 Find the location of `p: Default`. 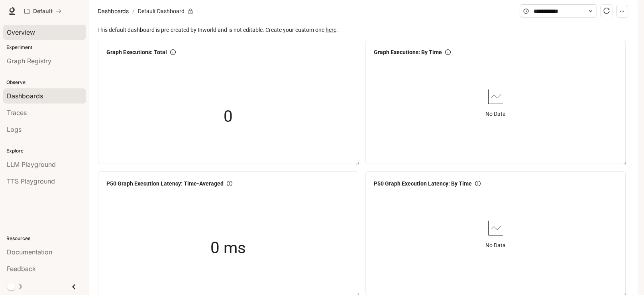

p: Default is located at coordinates (43, 11).